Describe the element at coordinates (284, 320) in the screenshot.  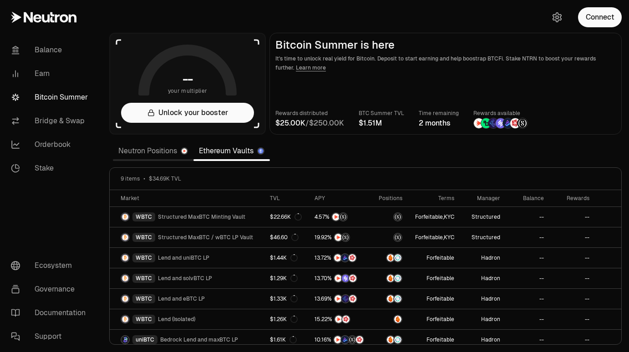
I see `div: $1.26K` at that location.